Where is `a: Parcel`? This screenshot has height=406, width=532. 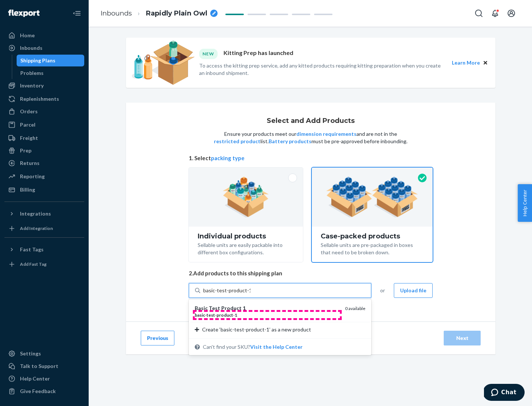 a: Parcel is located at coordinates (44, 125).